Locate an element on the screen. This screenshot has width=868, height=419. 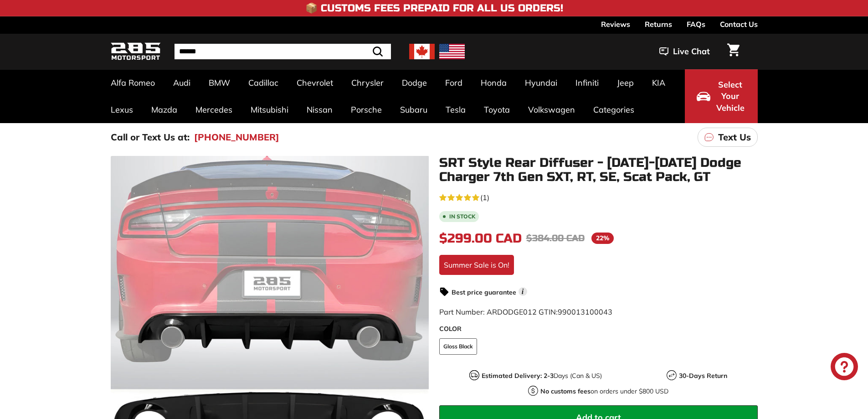
p: Call or Text Us at: is located at coordinates (150, 137).